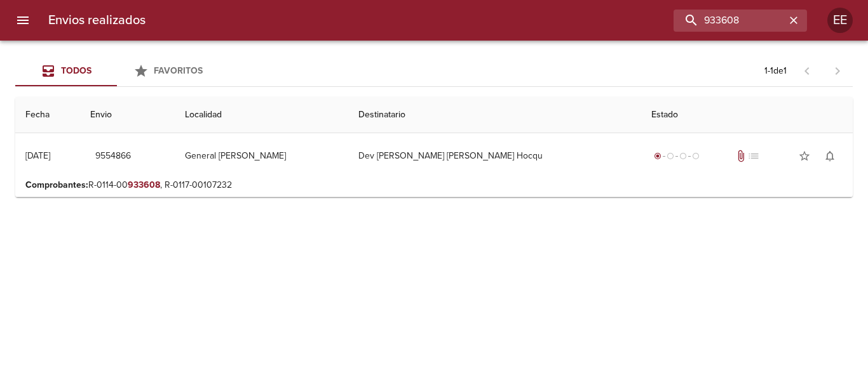  I want to click on span: radio_button_checked, so click(658, 156).